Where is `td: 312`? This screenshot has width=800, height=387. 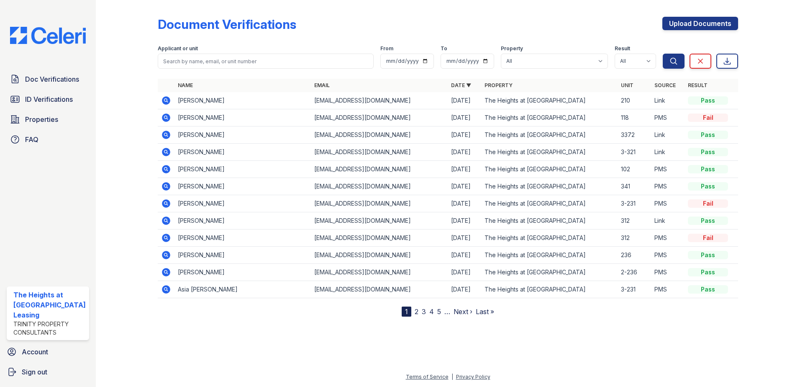
td: 312 is located at coordinates (634, 221).